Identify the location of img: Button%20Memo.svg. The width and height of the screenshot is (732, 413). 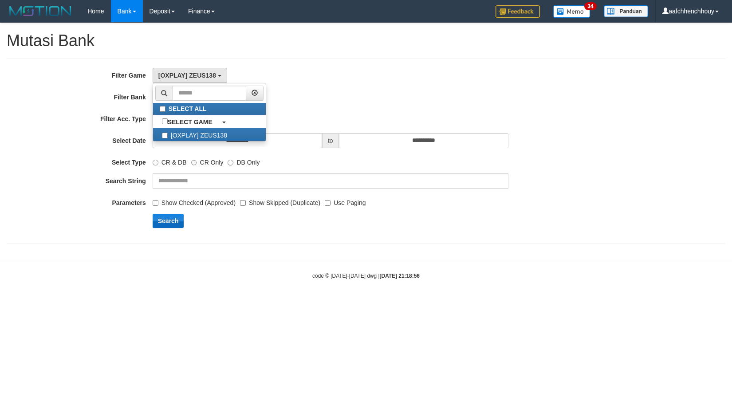
(572, 12).